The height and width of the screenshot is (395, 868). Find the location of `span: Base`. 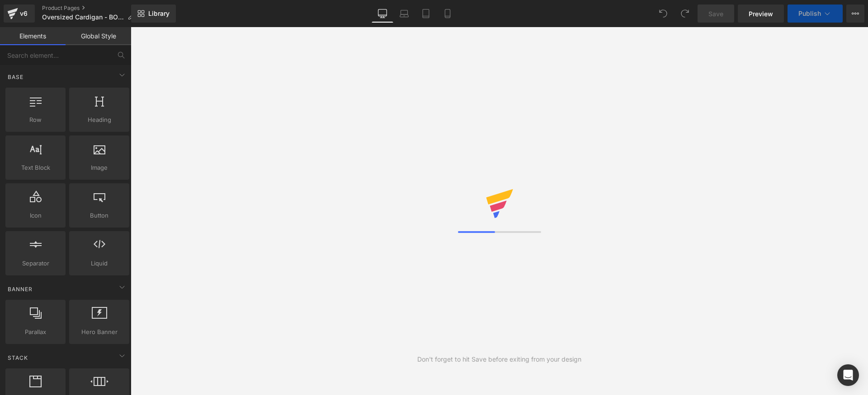

span: Base is located at coordinates (16, 76).